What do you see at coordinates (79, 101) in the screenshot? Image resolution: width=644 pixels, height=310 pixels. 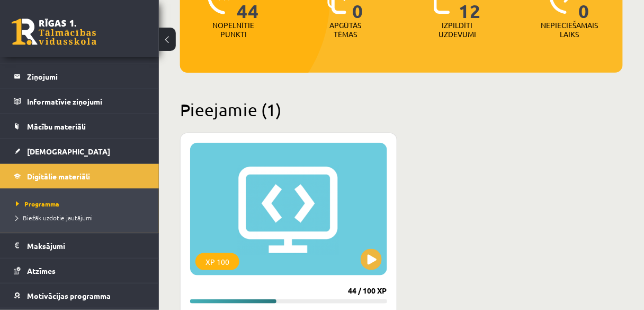 I see `a: Informatīvie ziņojumi` at bounding box center [79, 101].